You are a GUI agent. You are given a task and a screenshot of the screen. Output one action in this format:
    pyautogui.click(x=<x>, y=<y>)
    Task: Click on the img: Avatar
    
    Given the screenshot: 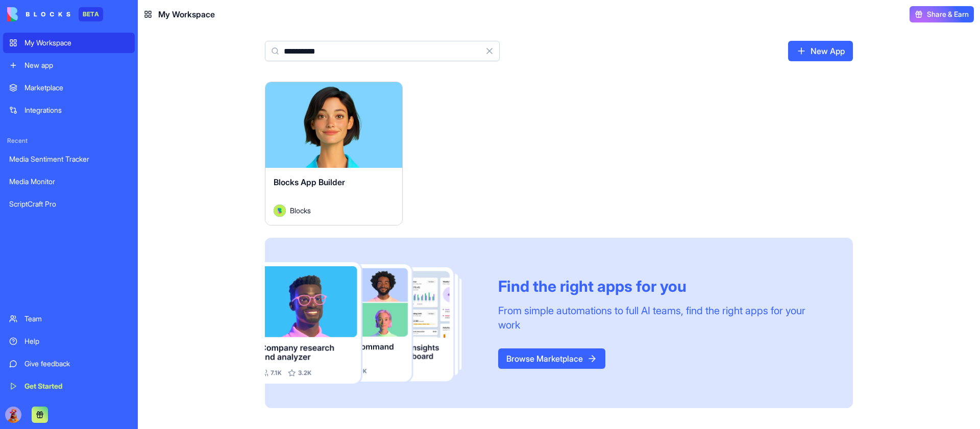 What is the action you would take?
    pyautogui.click(x=279, y=211)
    